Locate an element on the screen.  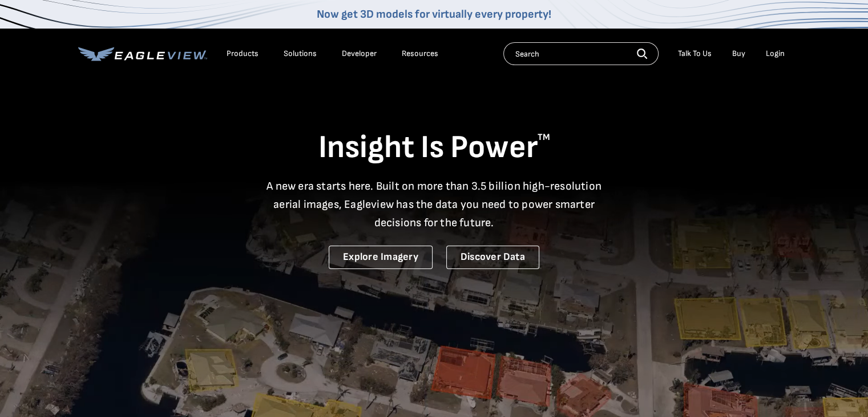
a: Explore Imagery is located at coordinates (381, 257).